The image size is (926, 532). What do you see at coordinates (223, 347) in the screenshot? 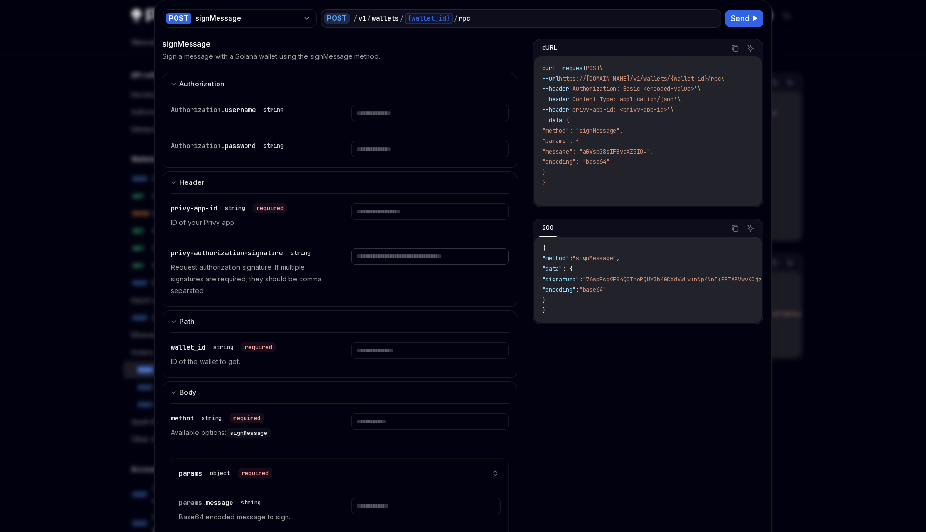
I see `div: wallet_id` at bounding box center [223, 347].